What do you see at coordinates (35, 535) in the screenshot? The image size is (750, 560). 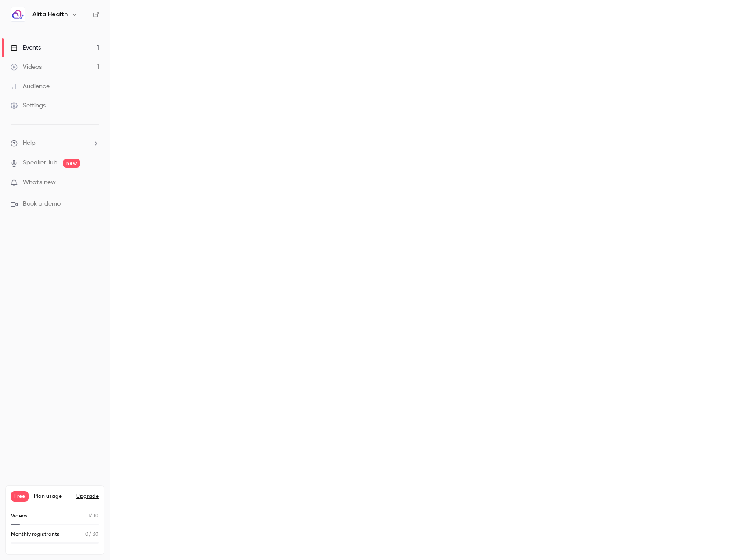 I see `p: Monthly registrants` at bounding box center [35, 535].